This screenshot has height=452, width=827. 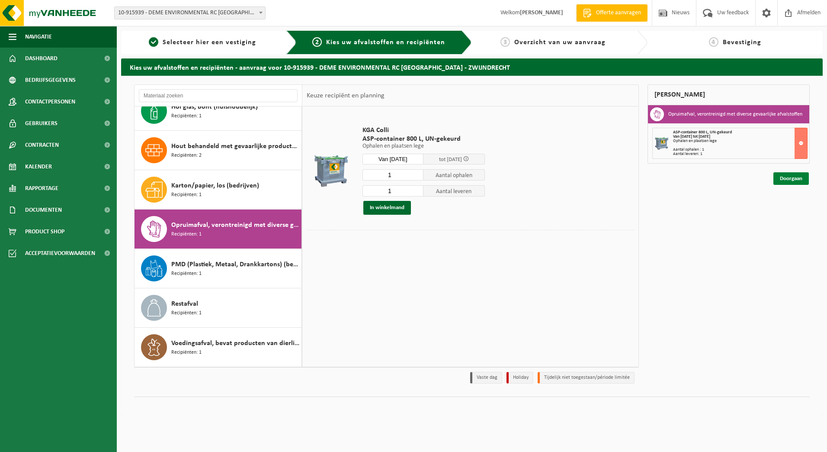 What do you see at coordinates (740, 141) in the screenshot?
I see `div: Ophalen en plaatsen lege` at bounding box center [740, 141].